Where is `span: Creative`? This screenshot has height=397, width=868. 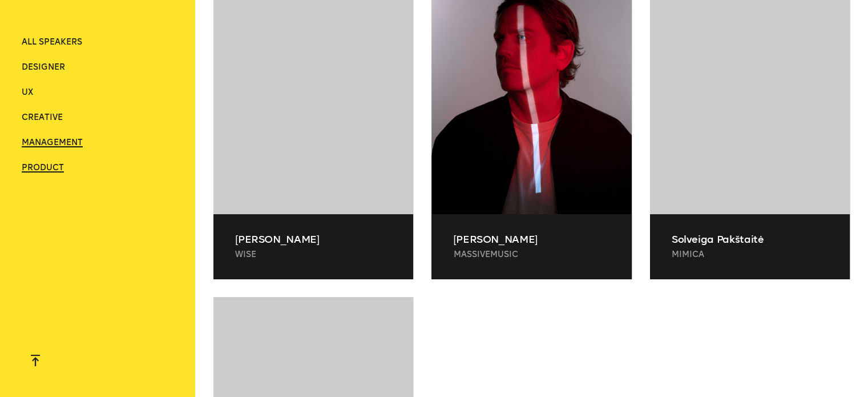 span: Creative is located at coordinates (42, 118).